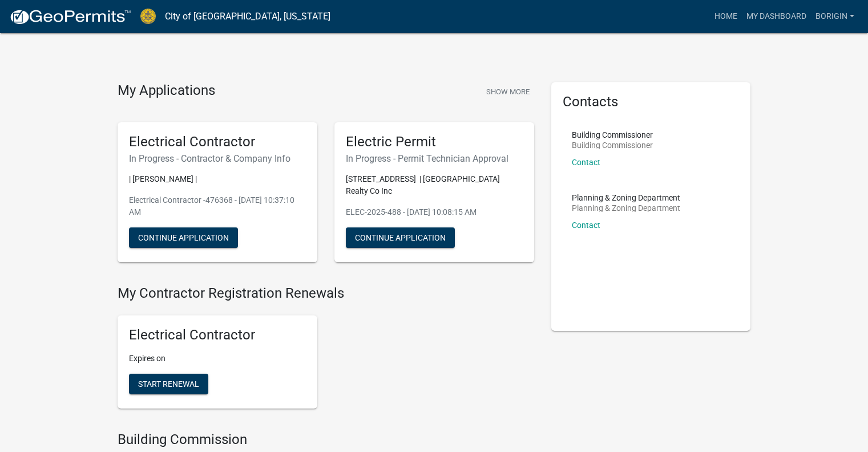  I want to click on wm-registration-list-section: My Contractor Registration Renewals, so click(326, 351).